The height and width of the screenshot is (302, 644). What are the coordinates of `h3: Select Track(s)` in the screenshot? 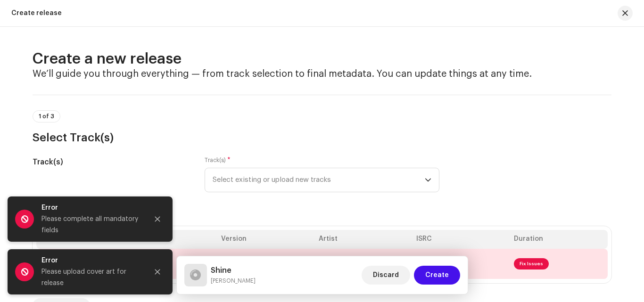 It's located at (322, 137).